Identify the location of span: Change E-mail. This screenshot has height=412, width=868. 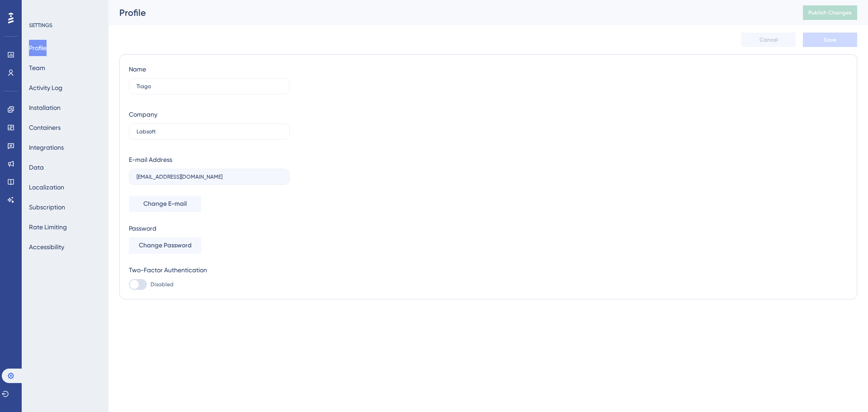
(165, 204).